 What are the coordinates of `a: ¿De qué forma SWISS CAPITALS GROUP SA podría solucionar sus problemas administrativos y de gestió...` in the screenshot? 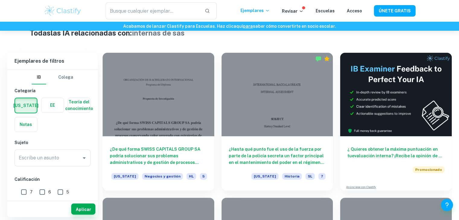 It's located at (158, 122).